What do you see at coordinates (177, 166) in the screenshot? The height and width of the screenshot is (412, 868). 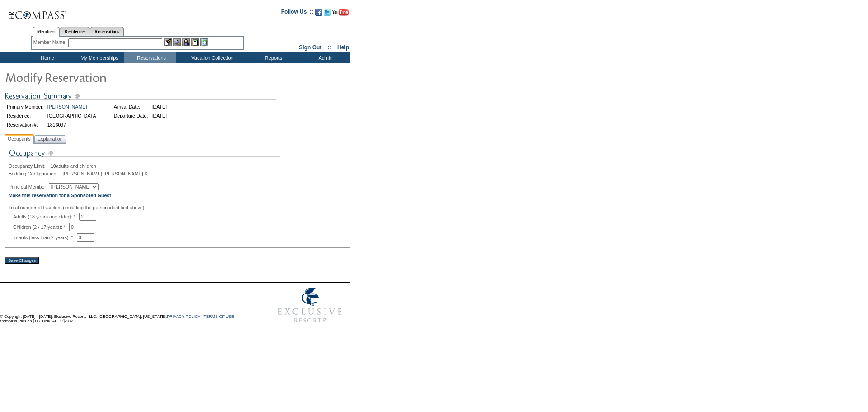 I see `div: adults and children.` at bounding box center [177, 166].